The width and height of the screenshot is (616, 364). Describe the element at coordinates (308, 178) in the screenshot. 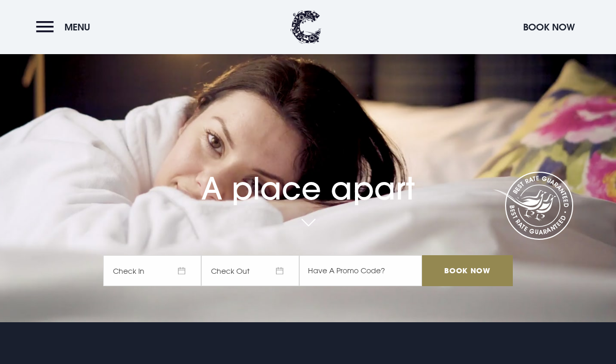

I see `h1: A place apart` at that location.